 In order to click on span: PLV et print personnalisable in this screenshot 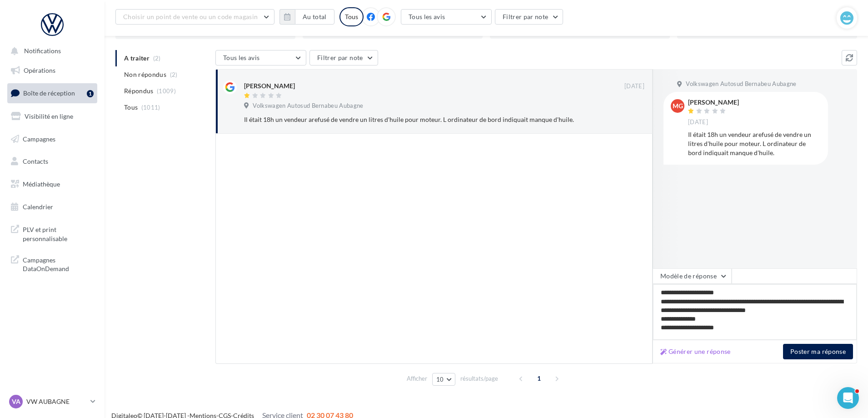, I will do `click(58, 233)`.